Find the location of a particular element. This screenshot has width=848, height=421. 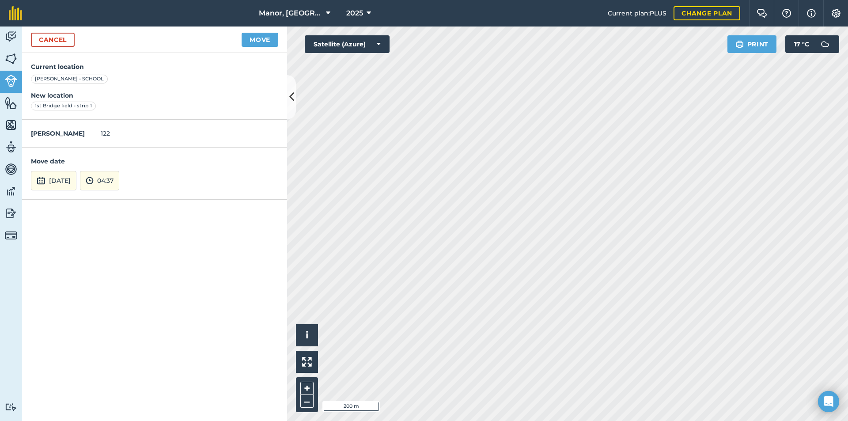

h4: New location is located at coordinates (155, 95).